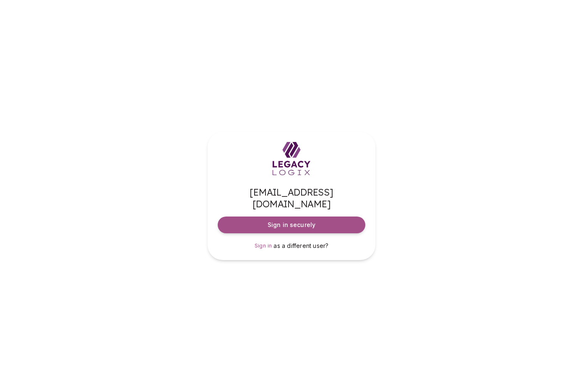  I want to click on button: Sign in securely, so click(292, 225).